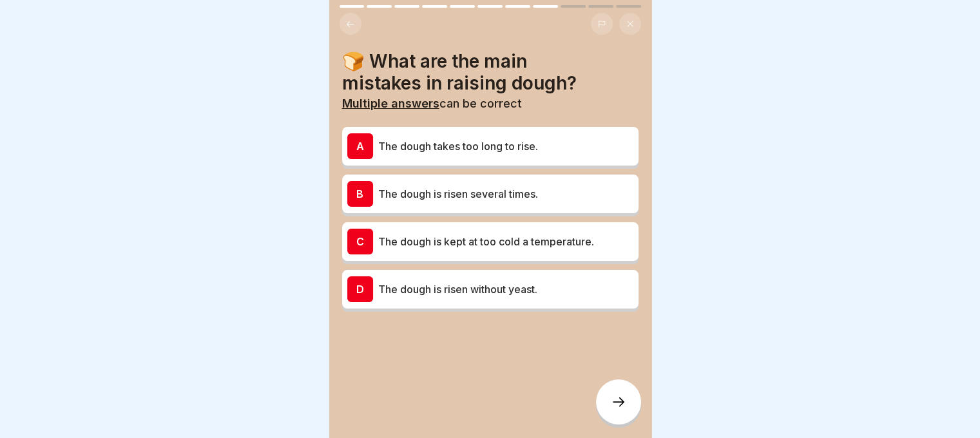 Image resolution: width=980 pixels, height=438 pixels. Describe the element at coordinates (505, 241) in the screenshot. I see `p: The dough is kept at too cold a temperature.` at that location.